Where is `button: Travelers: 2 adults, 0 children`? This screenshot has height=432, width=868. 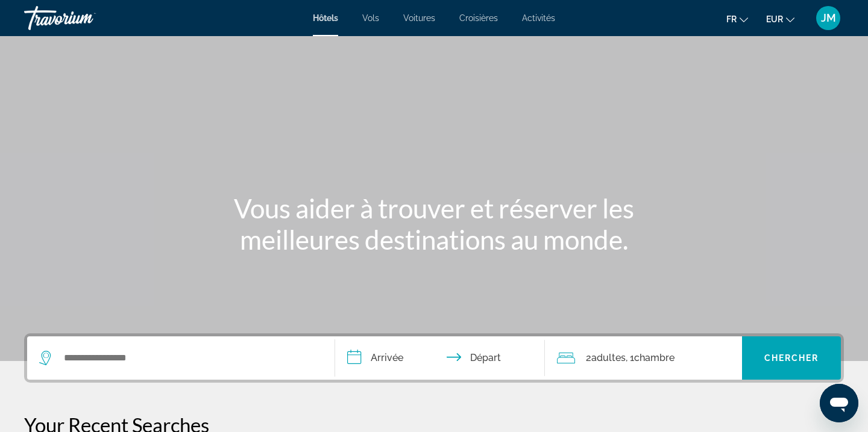
button: Travelers: 2 adults, 0 children is located at coordinates (644, 358).